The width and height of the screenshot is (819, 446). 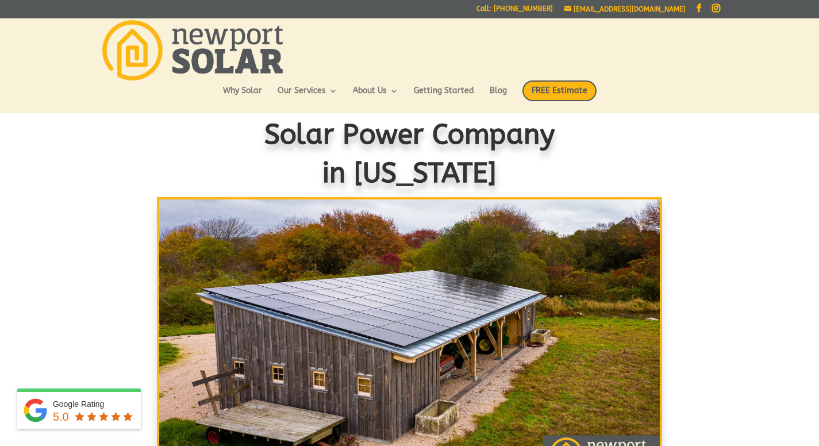 What do you see at coordinates (94, 404) in the screenshot?
I see `div: Google Rating` at bounding box center [94, 404].